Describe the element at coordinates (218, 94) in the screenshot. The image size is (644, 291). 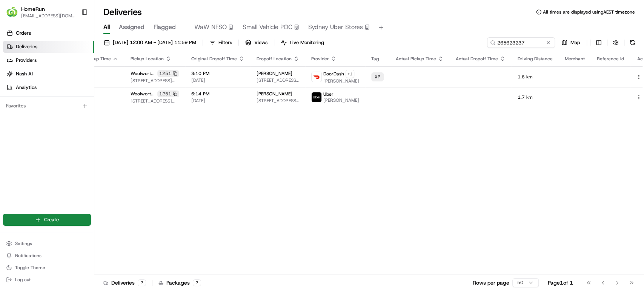
I see `span: 6:14 PM` at that location.